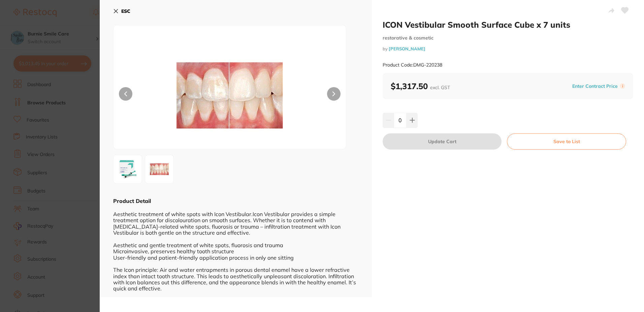 The height and width of the screenshot is (312, 644). What do you see at coordinates (508, 38) in the screenshot?
I see `small: restorative & cosmetic` at bounding box center [508, 38].